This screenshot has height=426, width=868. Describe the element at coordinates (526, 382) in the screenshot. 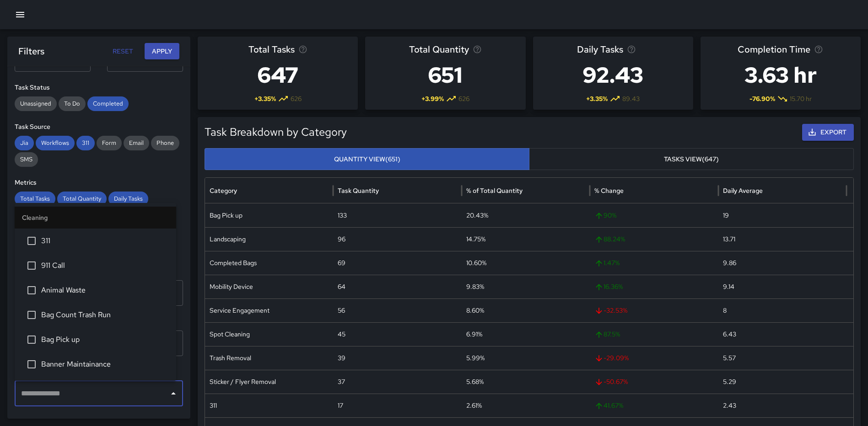

I see `div: 5.68%` at that location.